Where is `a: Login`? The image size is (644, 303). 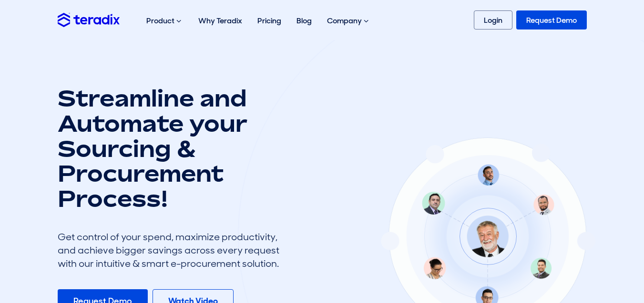 a: Login is located at coordinates (493, 20).